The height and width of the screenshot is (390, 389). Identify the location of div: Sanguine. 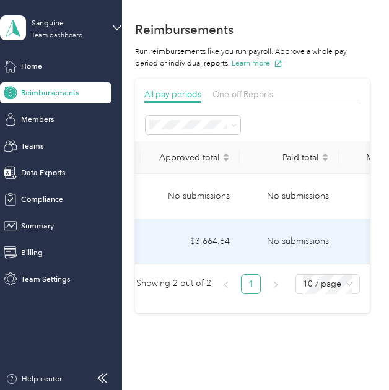
(70, 23).